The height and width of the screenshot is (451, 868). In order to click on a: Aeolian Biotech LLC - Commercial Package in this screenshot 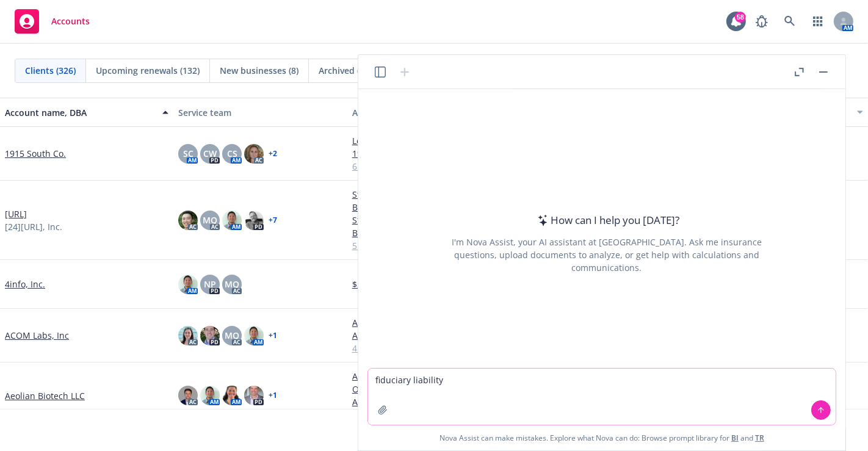, I will do `click(434, 408)`.